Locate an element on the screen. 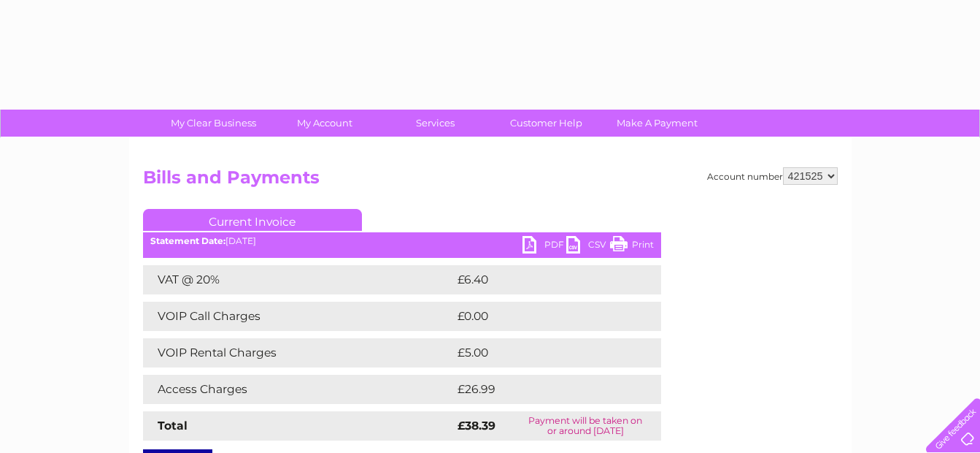  strong: £38.39 is located at coordinates (476, 425).